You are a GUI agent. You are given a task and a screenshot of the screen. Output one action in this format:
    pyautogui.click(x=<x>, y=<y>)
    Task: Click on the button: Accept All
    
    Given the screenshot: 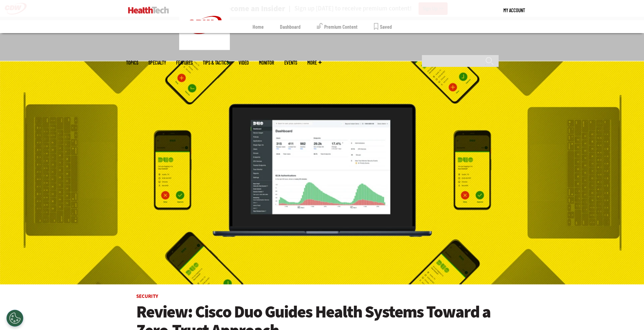 What is the action you would take?
    pyautogui.click(x=541, y=318)
    